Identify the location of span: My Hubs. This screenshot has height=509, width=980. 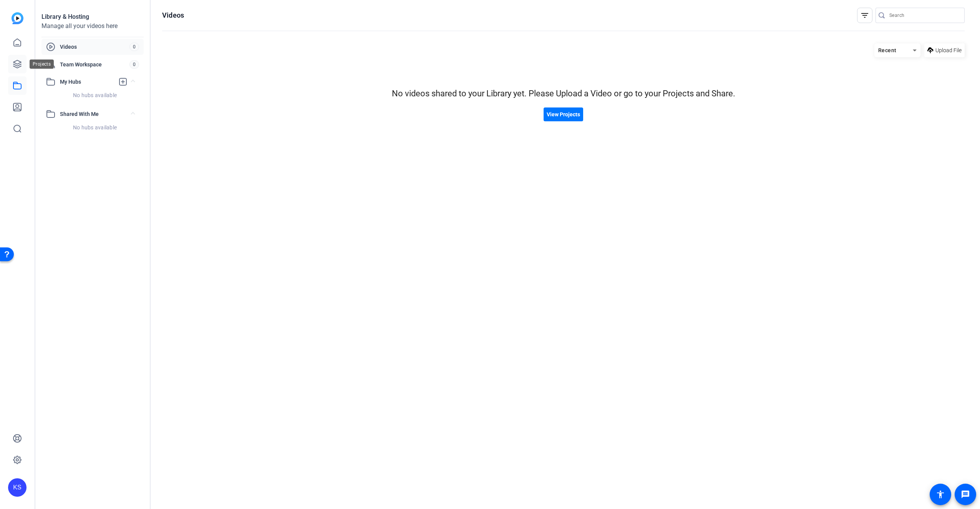
(87, 82).